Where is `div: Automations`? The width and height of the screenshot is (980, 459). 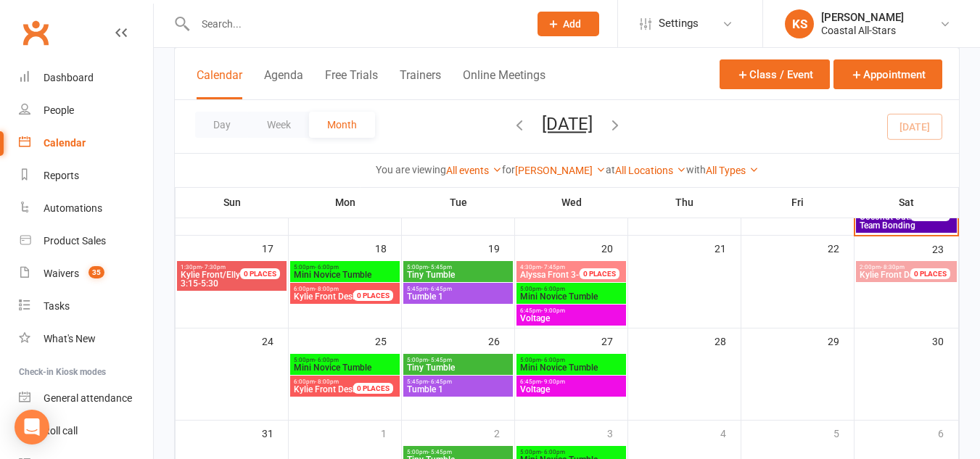 div: Automations is located at coordinates (72, 208).